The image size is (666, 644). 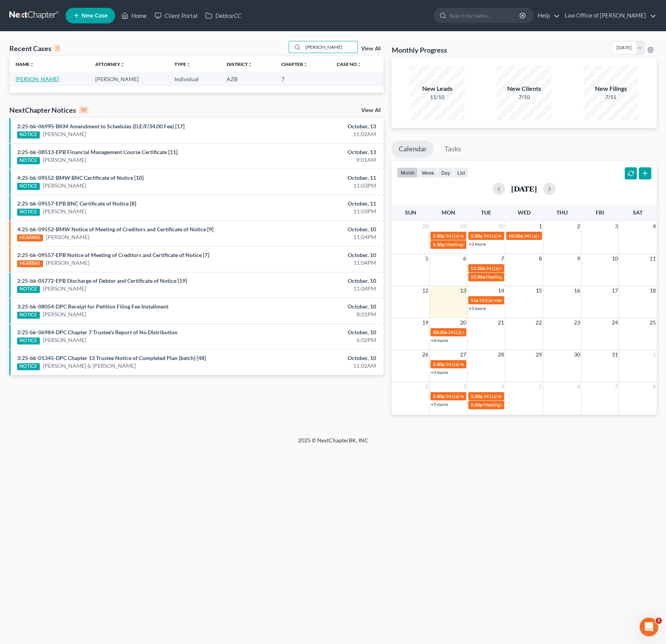 What do you see at coordinates (515, 236) in the screenshot?
I see `span: 10:30a` at bounding box center [515, 236].